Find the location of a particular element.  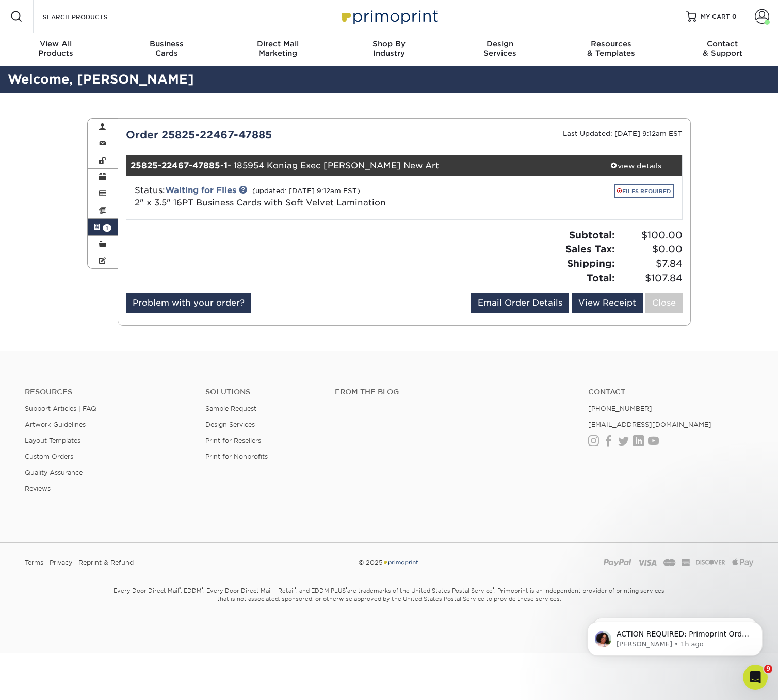

a: Print for Nonprofits is located at coordinates (236, 456).